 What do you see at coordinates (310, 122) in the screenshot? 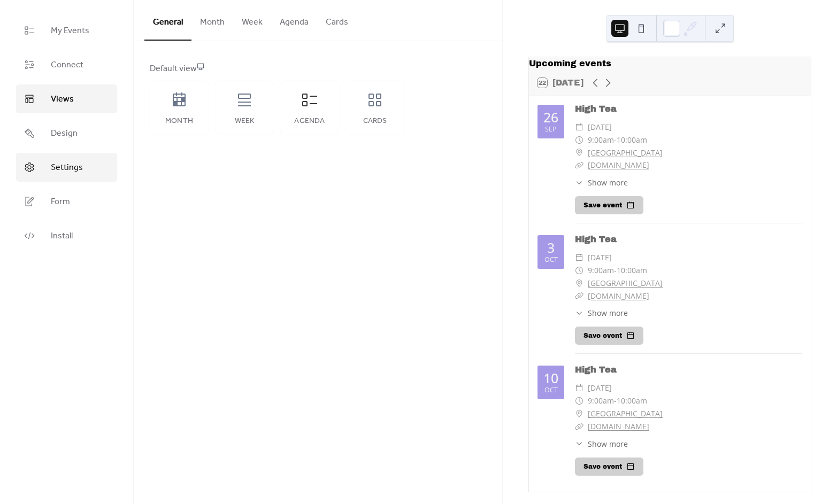
I see `div: Agenda` at bounding box center [310, 122].